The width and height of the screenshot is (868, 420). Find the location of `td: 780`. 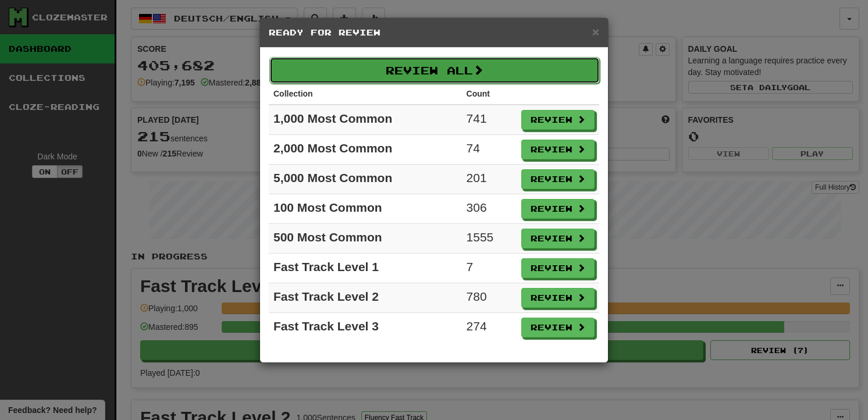

td: 780 is located at coordinates (490, 298).